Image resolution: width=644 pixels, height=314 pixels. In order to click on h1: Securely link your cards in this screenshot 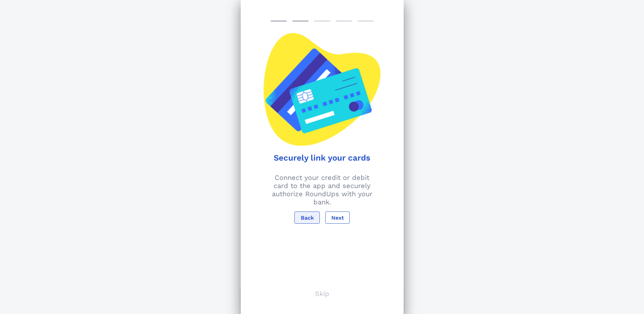, I will do `click(322, 158)`.